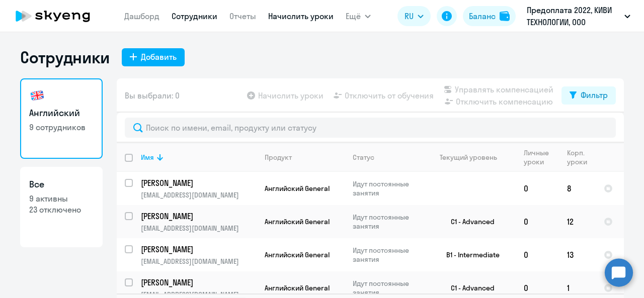 This screenshot has height=298, width=644. What do you see at coordinates (37, 95) in the screenshot?
I see `img: english` at bounding box center [37, 95].